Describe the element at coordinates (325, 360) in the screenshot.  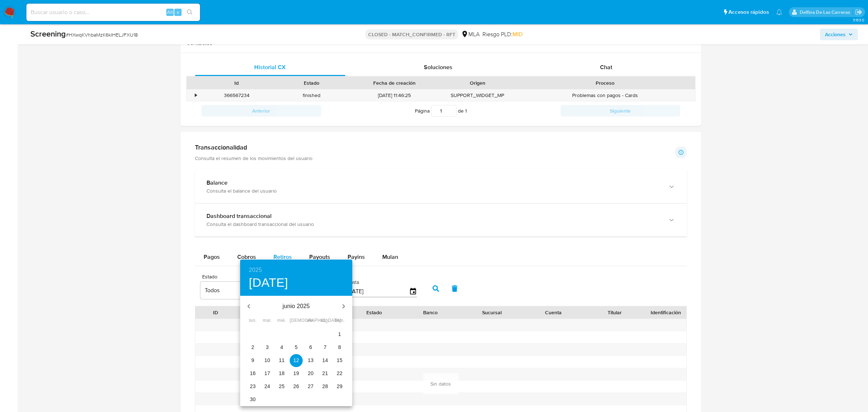
I see `p: 14` at that location.